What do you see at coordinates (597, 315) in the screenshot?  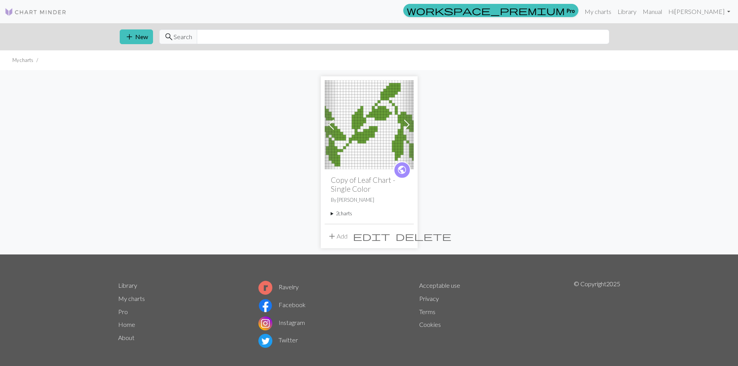 I see `p: © Copyright 2025` at bounding box center [597, 315].